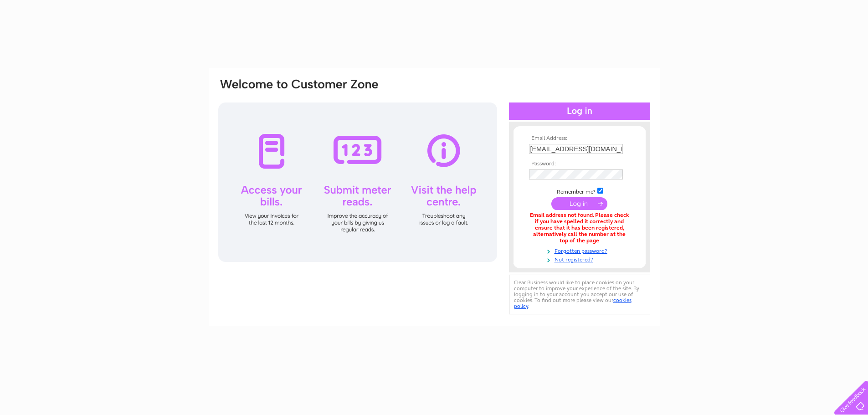  What do you see at coordinates (580, 191) in the screenshot?
I see `td: Remember me?` at bounding box center [580, 191].